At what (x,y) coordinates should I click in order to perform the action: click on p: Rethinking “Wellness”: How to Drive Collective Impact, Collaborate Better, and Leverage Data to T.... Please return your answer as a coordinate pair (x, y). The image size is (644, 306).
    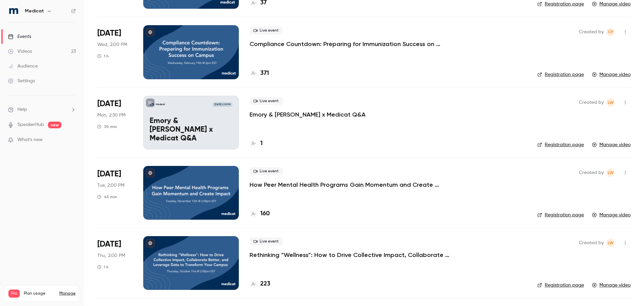
    Looking at the image, I should click on (350, 255).